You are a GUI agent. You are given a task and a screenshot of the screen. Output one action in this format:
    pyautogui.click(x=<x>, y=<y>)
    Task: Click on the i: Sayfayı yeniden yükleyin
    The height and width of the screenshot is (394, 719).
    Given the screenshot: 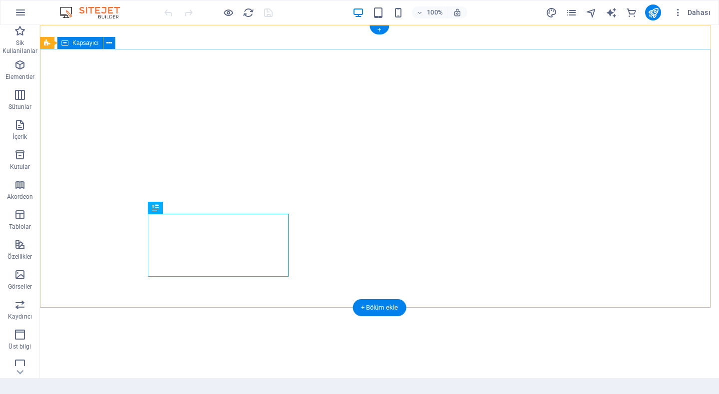 What is the action you would take?
    pyautogui.click(x=248, y=12)
    